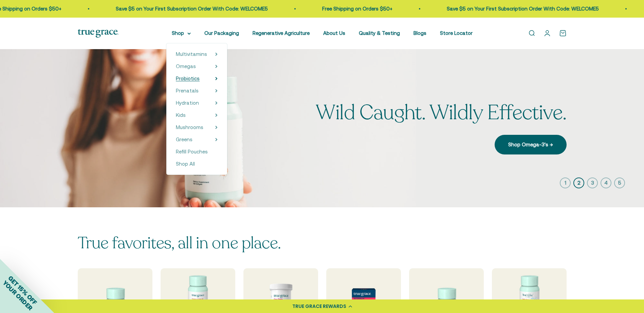 This screenshot has height=313, width=644. What do you see at coordinates (606, 183) in the screenshot?
I see `button: 4` at bounding box center [606, 183].